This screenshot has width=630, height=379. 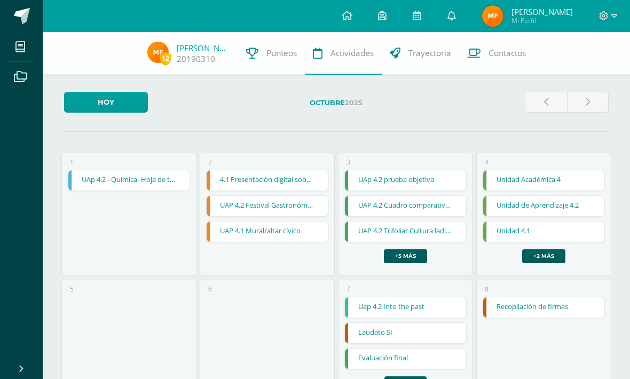 What do you see at coordinates (497, 53) in the screenshot?
I see `a: Contactos` at bounding box center [497, 53].